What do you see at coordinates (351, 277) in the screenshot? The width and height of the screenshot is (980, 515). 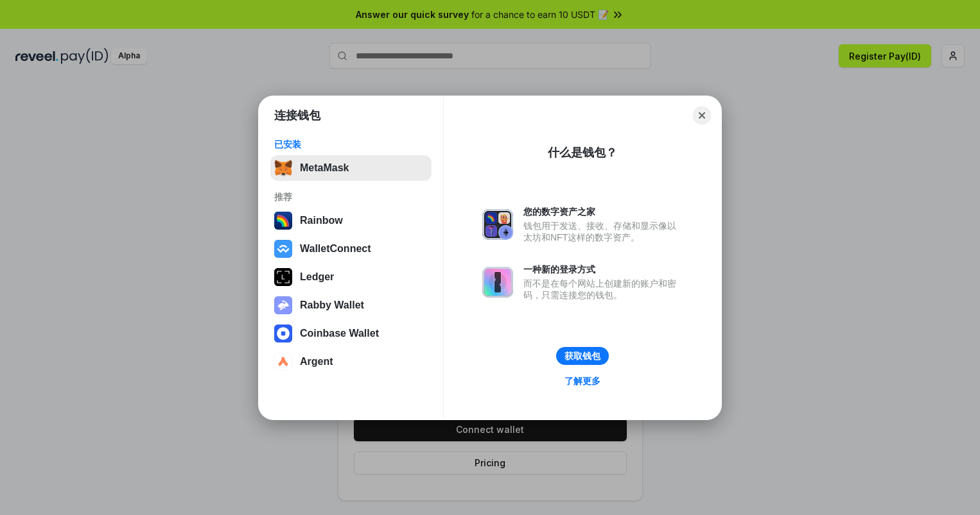 I see `button: Ledger` at bounding box center [351, 277].